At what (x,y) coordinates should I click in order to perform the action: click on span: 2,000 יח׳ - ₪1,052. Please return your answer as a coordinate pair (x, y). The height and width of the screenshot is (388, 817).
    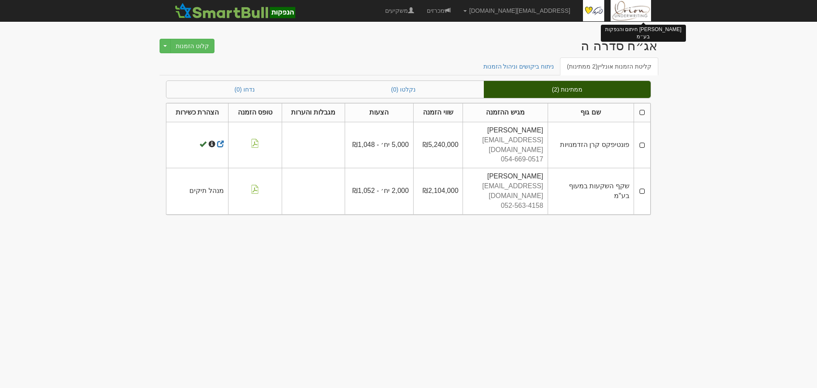
    Looking at the image, I should click on (381, 190).